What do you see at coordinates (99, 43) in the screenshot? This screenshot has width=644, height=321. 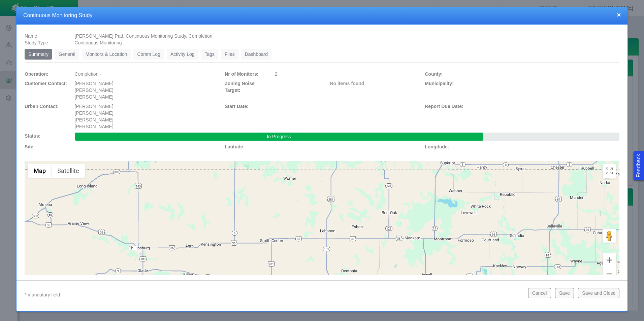 I see `span: Continuous Monitoring` at bounding box center [99, 43].